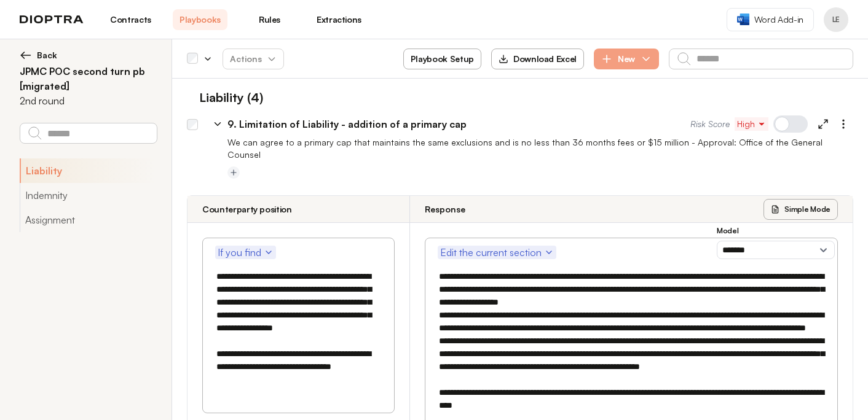 This screenshot has height=420, width=868. What do you see at coordinates (751, 124) in the screenshot?
I see `span: High` at bounding box center [751, 124].